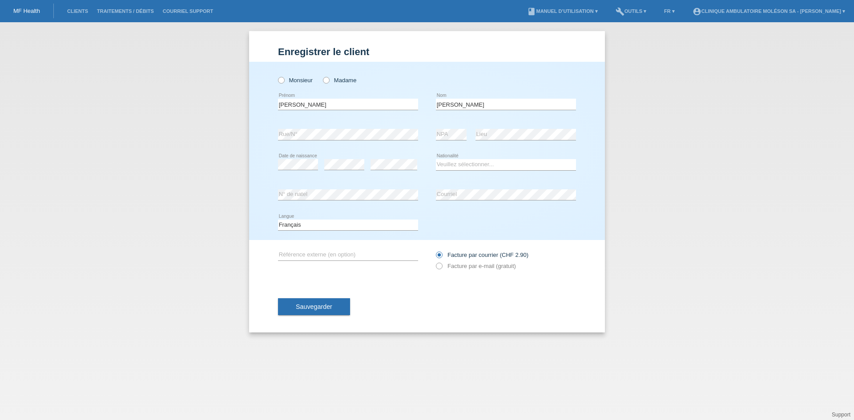 This screenshot has width=854, height=420. What do you see at coordinates (339, 80) in the screenshot?
I see `label: Madame` at bounding box center [339, 80].